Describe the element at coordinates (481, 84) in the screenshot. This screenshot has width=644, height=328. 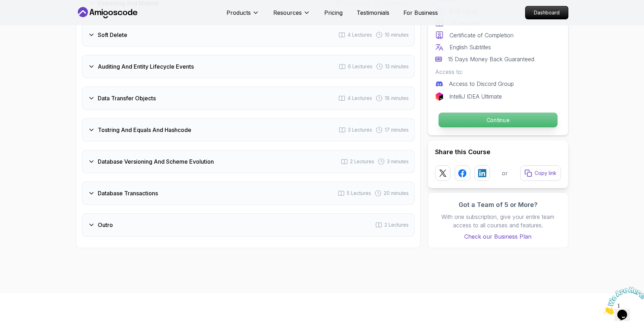
I see `p: Access to Discord Group` at that location.